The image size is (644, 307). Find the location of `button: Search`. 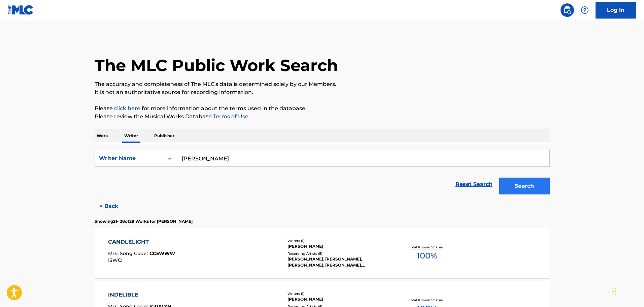

button: Search is located at coordinates (525, 186).